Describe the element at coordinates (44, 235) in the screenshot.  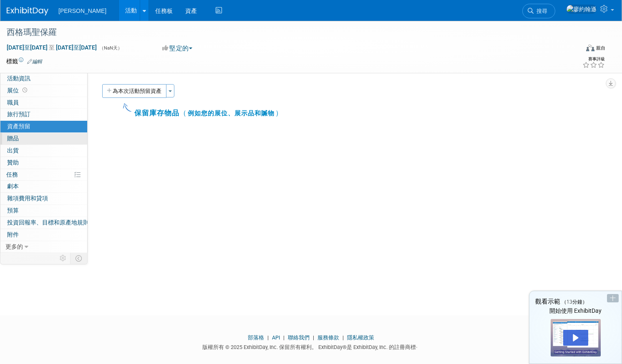
I see `a: 附件` at that location.